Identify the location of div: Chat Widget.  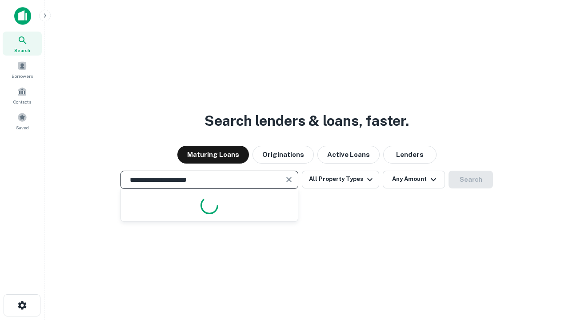
(547, 270).